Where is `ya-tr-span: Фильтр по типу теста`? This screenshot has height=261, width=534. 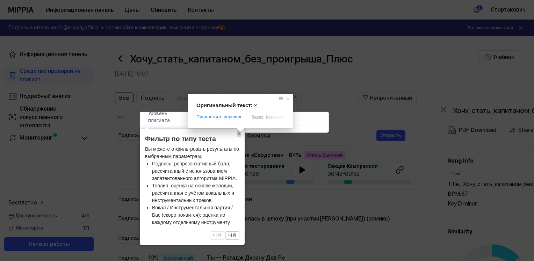
ya-tr-span: Фильтр по типу теста is located at coordinates (180, 139).